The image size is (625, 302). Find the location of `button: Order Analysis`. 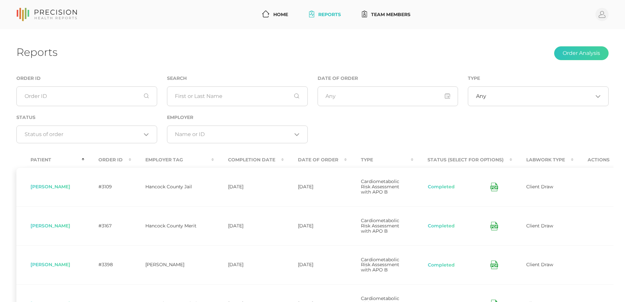

button: Order Analysis is located at coordinates (582, 53).